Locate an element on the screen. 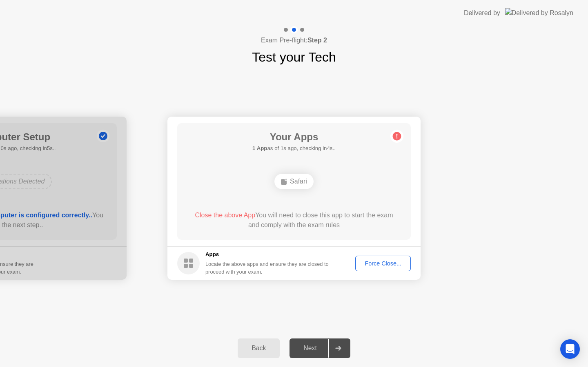  div: Delivered by is located at coordinates (482, 13).